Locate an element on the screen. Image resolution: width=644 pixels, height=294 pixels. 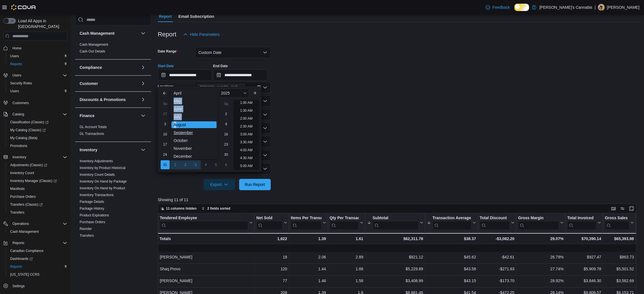
div: $65,393.98 is located at coordinates (619, 239).